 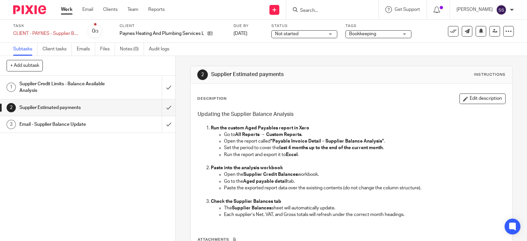 What do you see at coordinates (292, 155) in the screenshot?
I see `strong: Excel` at bounding box center [292, 155].